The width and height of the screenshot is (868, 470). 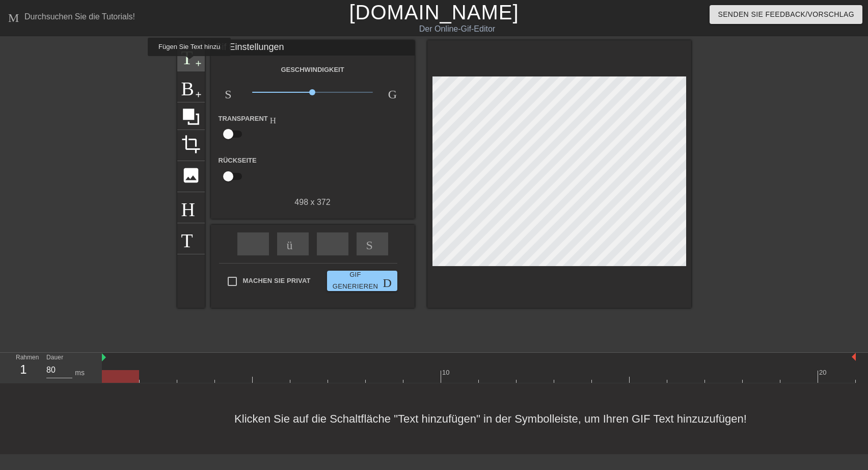 What do you see at coordinates (372, 243) in the screenshot?
I see `span: Skip-next` at bounding box center [372, 243].